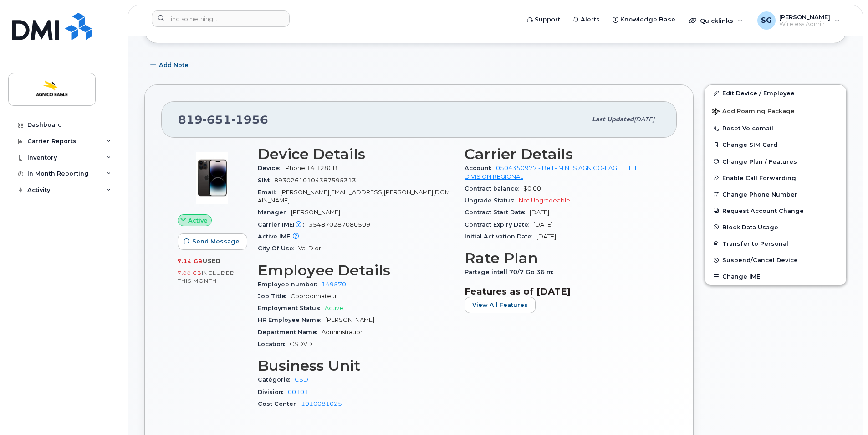 Image resolution: width=868 pixels, height=435 pixels. Describe the element at coordinates (274, 212) in the screenshot. I see `span: Manager` at that location.